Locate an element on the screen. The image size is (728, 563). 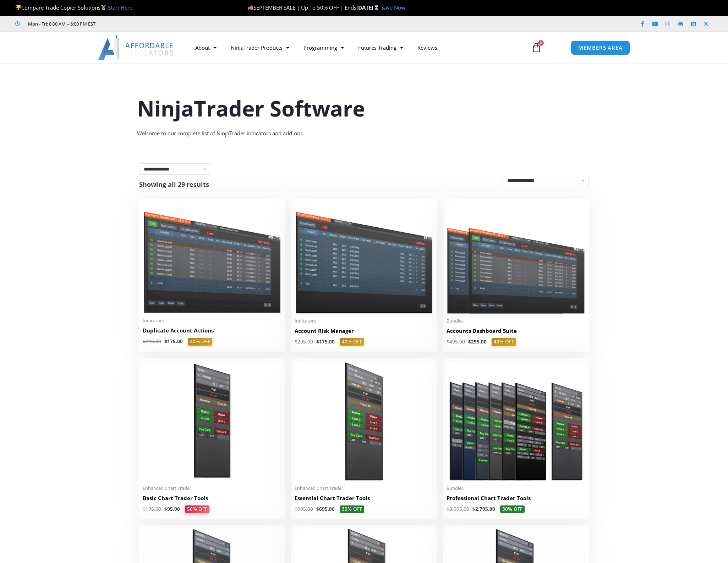
h1: NinjaTrader Software is located at coordinates (364, 108).